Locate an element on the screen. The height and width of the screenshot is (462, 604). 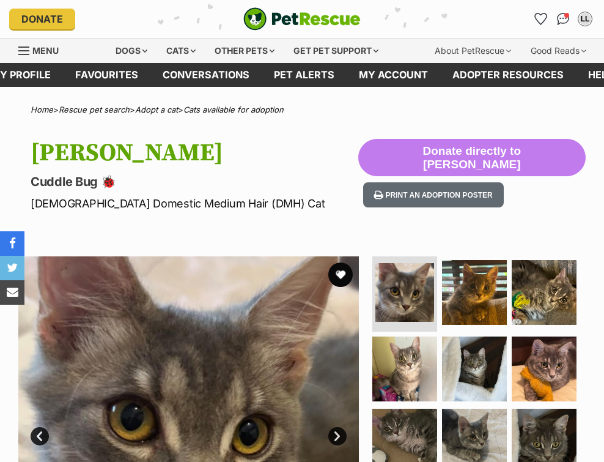
button: My account is located at coordinates (585, 19).